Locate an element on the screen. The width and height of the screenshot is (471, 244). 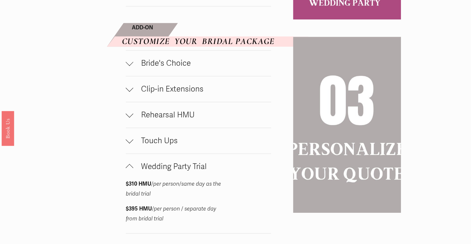
em: separate day from bridal trial is located at coordinates (172, 213).